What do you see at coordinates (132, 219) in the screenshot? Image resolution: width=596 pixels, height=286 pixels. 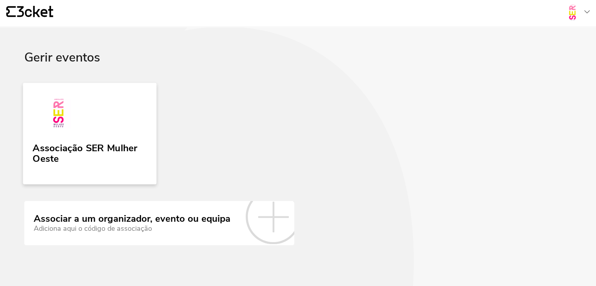 I see `div: Associar a um organizador, evento ou equipa` at bounding box center [132, 219].